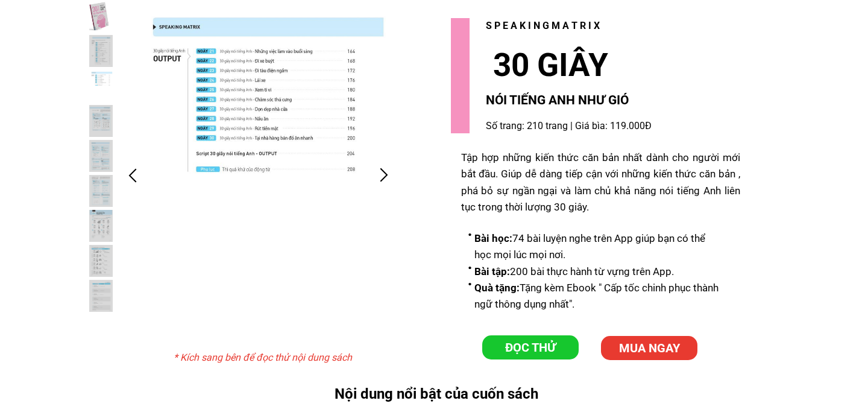  Describe the element at coordinates (649, 348) in the screenshot. I see `p: MUA NGAY` at that location.